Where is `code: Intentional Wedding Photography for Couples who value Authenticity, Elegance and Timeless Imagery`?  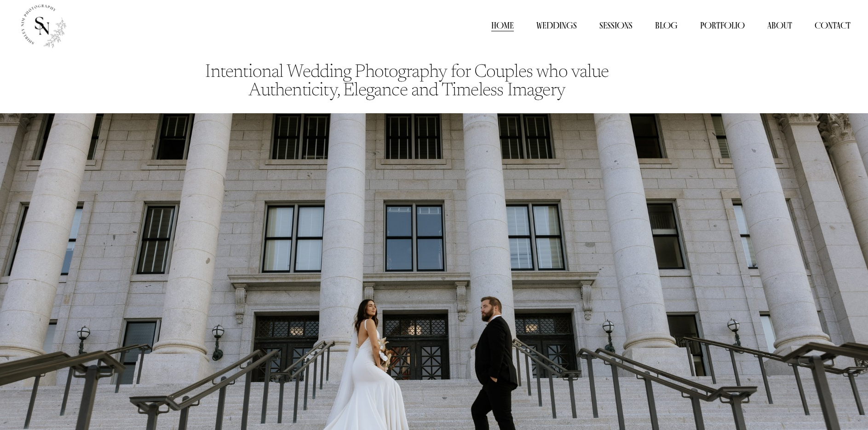 code: Intentional Wedding Photography for Couples who value Authenticity, Elegance and Timeless Imagery is located at coordinates (408, 82).